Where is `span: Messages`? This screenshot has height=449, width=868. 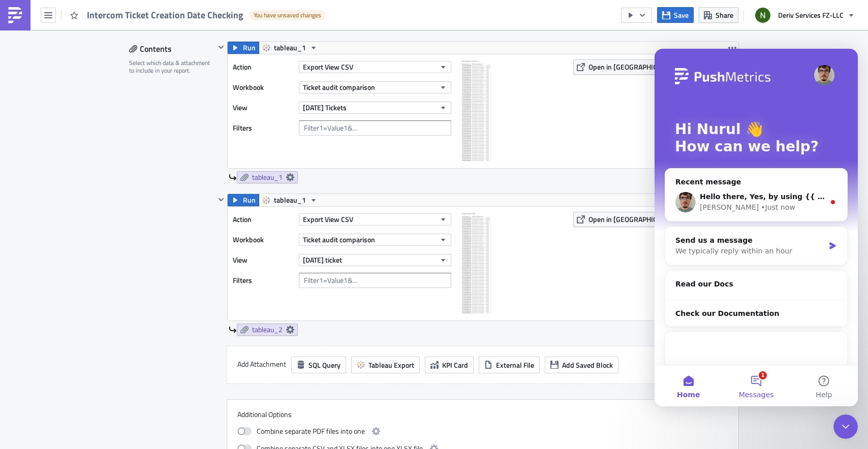
span: Messages is located at coordinates (102, 346).